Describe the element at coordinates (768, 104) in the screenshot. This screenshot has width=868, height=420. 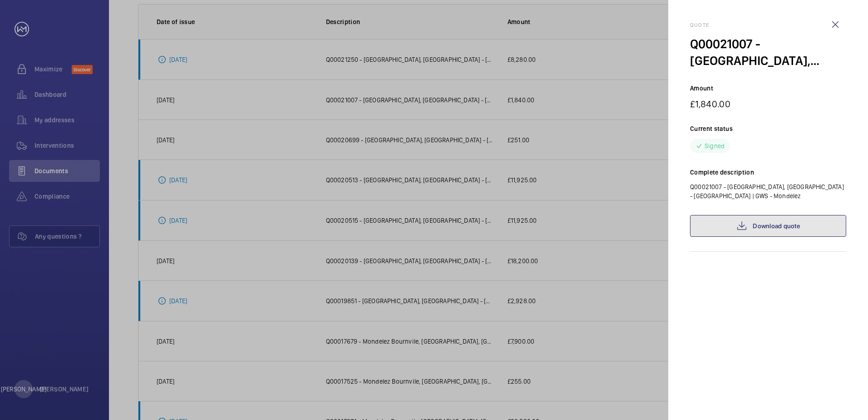
I see `p: £1,840.00` at that location.